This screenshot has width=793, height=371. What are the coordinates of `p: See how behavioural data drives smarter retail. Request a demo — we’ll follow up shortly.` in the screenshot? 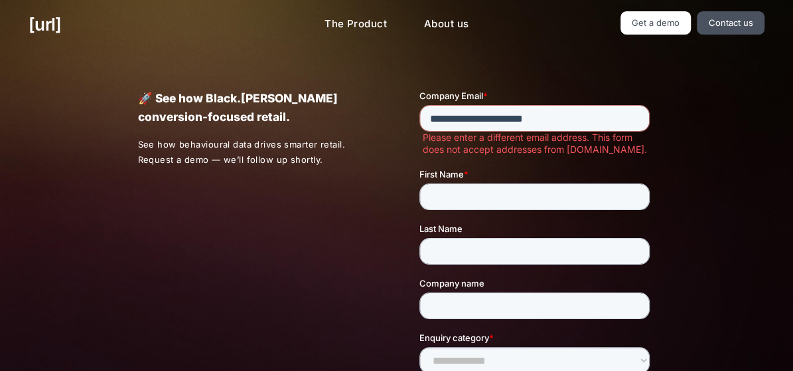 It's located at (256, 152).